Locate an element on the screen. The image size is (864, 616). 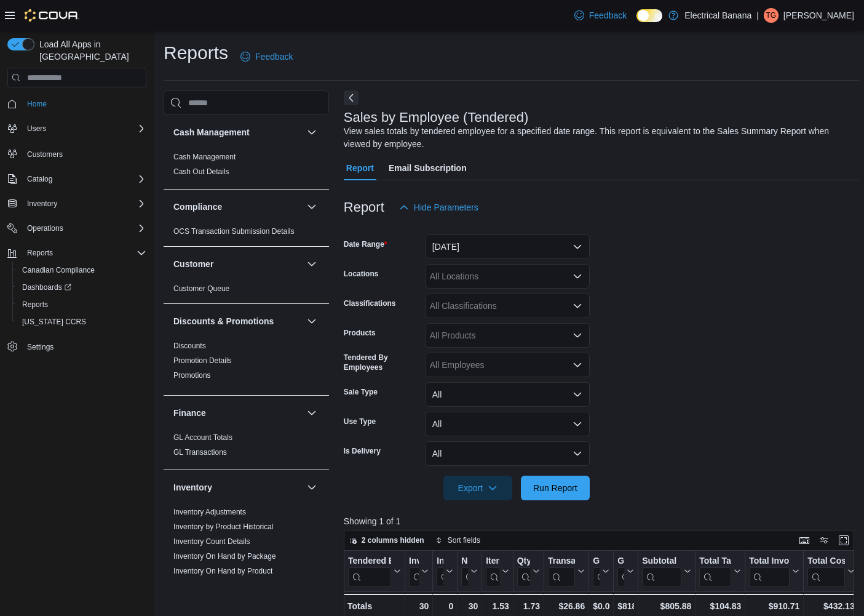
button: Total Invoiced is located at coordinates (775, 571).